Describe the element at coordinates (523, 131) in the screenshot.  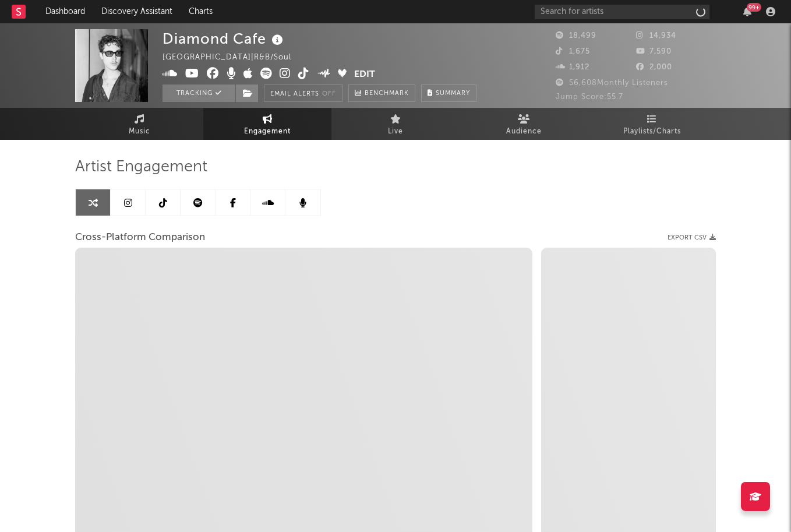
I see `span: Audience` at that location.